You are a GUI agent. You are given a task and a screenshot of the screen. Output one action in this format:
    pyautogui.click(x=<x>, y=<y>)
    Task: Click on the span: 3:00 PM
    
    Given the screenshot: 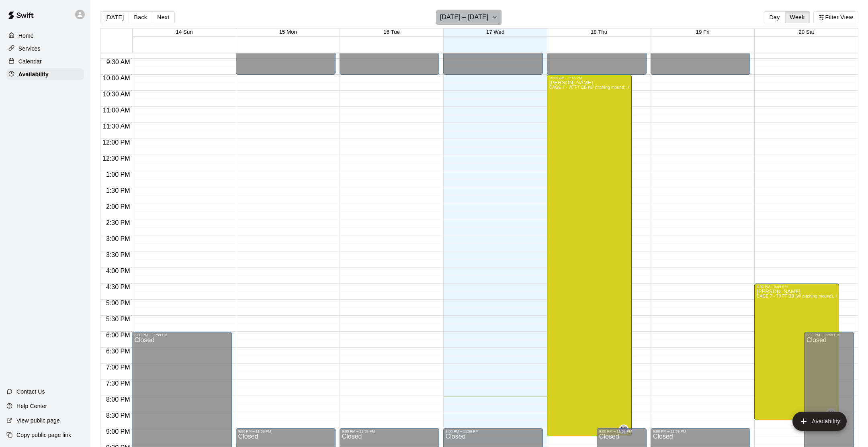 What is the action you would take?
    pyautogui.click(x=118, y=238)
    